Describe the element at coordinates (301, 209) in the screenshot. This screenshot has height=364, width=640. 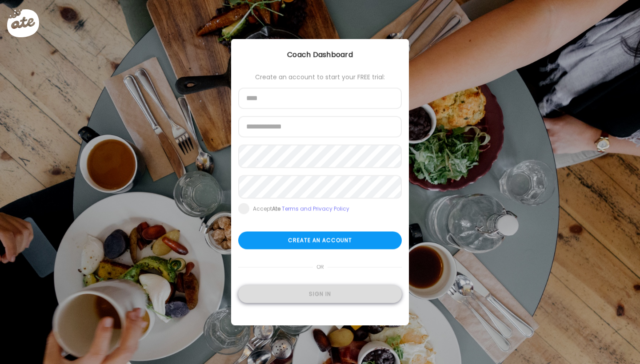
I see `div: Accept` at that location.